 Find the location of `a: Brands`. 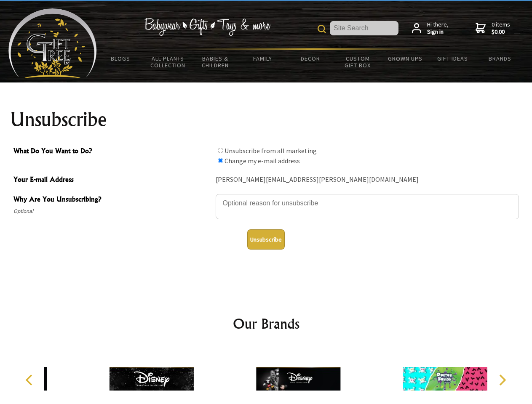

a: Brands is located at coordinates (500, 58).